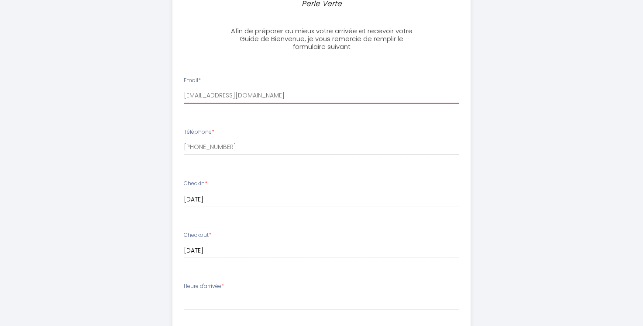 This screenshot has width=643, height=326. I want to click on label: Email, so click(192, 80).